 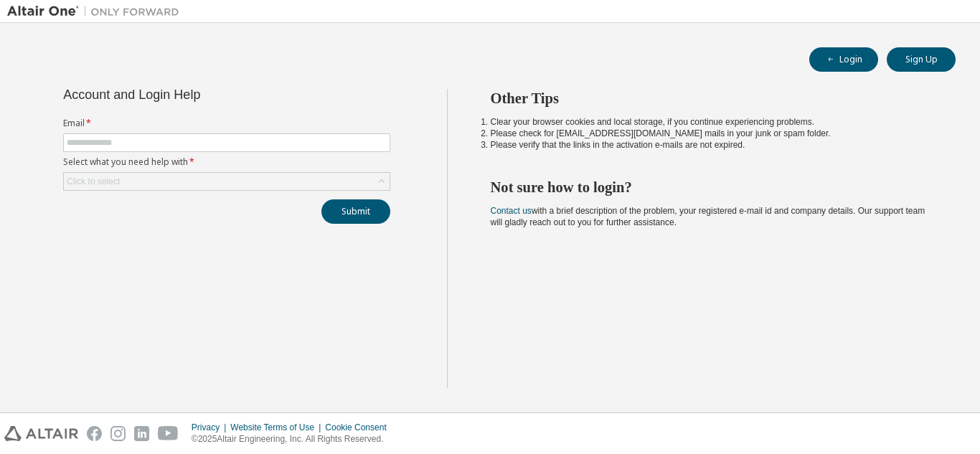 What do you see at coordinates (41, 433) in the screenshot?
I see `img: altair_logo.svg` at bounding box center [41, 433].